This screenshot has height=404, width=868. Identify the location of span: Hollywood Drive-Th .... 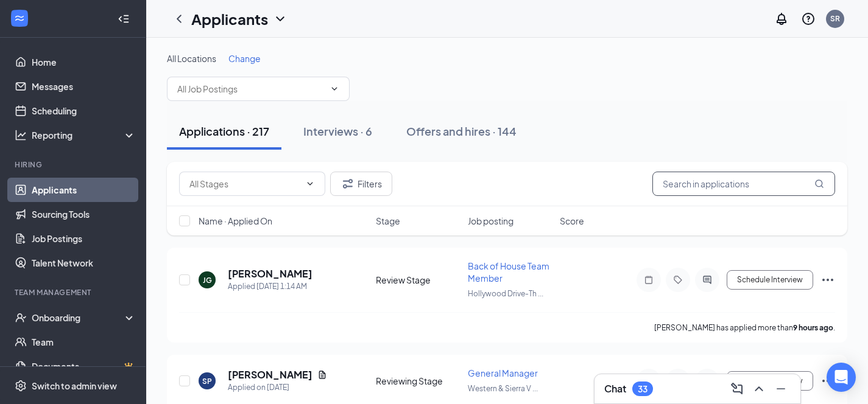
(505, 293).